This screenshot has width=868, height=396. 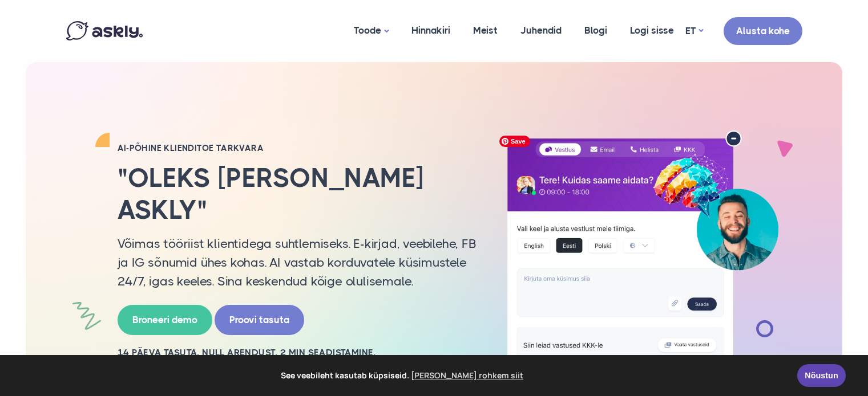 What do you see at coordinates (821, 376) in the screenshot?
I see `a: Nõustun` at bounding box center [821, 376].